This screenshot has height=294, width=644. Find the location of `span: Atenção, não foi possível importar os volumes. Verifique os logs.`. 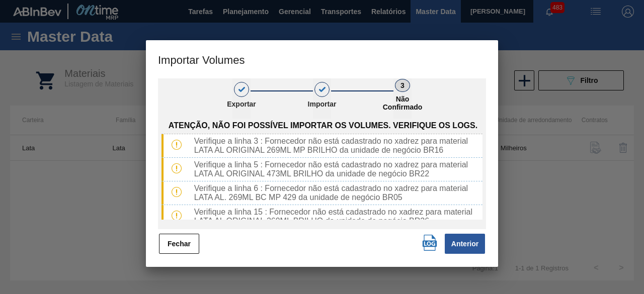

span: Atenção, não foi possível importar os volumes. Verifique os logs. is located at coordinates (323, 125).